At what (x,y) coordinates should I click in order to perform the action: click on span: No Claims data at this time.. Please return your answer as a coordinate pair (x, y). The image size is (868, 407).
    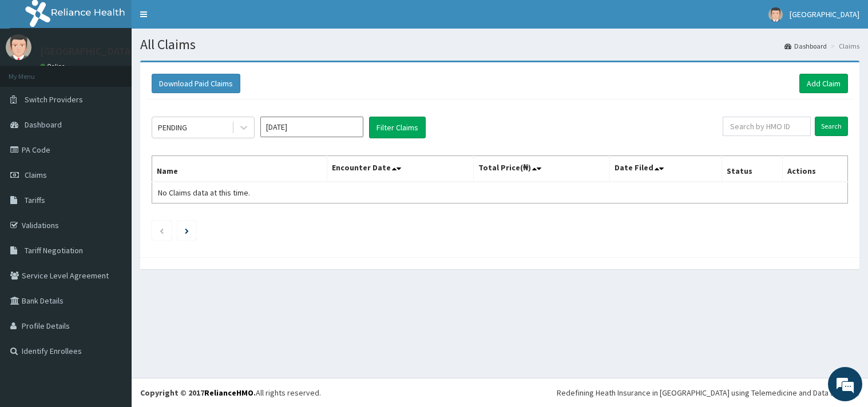
    Looking at the image, I should click on (204, 193).